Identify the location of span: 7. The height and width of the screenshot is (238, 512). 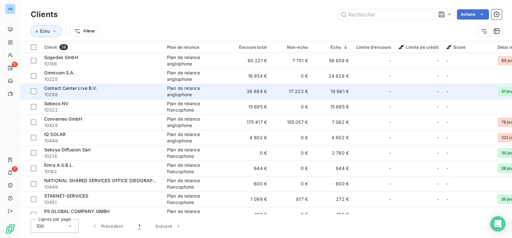
(15, 169).